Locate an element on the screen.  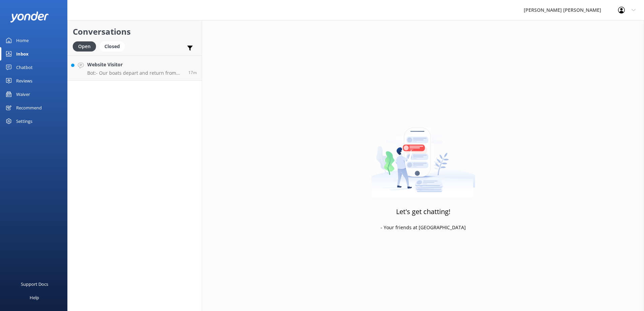
div: Help is located at coordinates (34, 298).